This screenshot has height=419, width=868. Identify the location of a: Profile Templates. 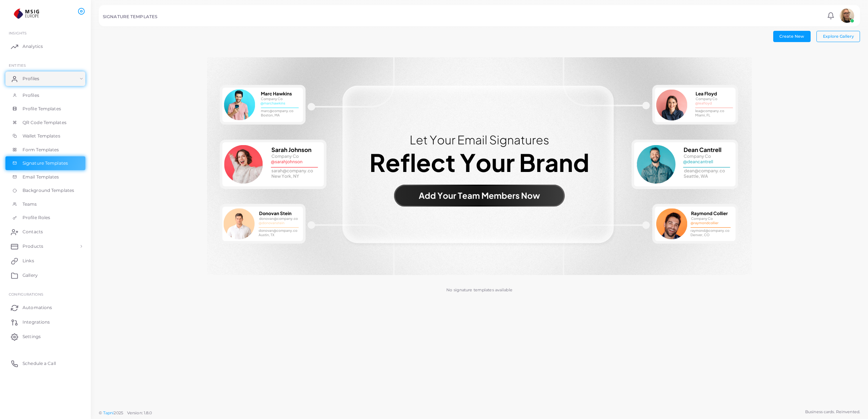
(45, 109).